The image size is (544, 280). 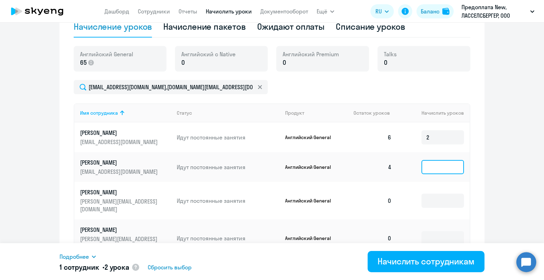 I want to click on button: Предоплата New, ЛАССЕЛСБЕРГЕР, ООО, so click(x=498, y=11).